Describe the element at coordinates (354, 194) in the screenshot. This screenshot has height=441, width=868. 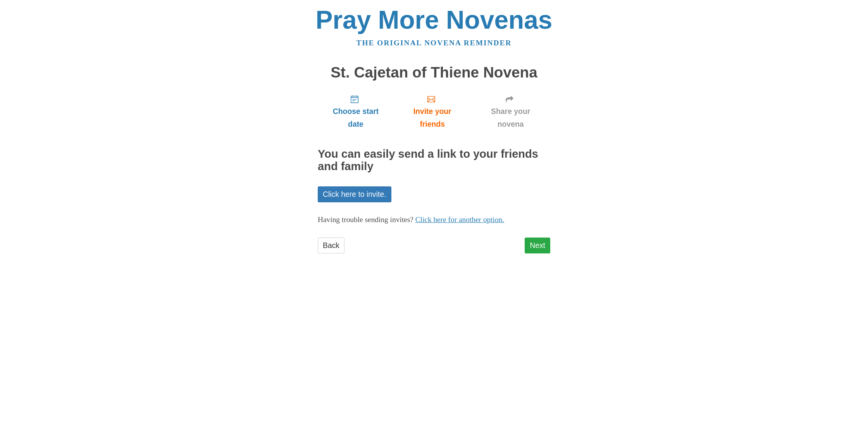
I see `a: Click here to invite.` at that location.